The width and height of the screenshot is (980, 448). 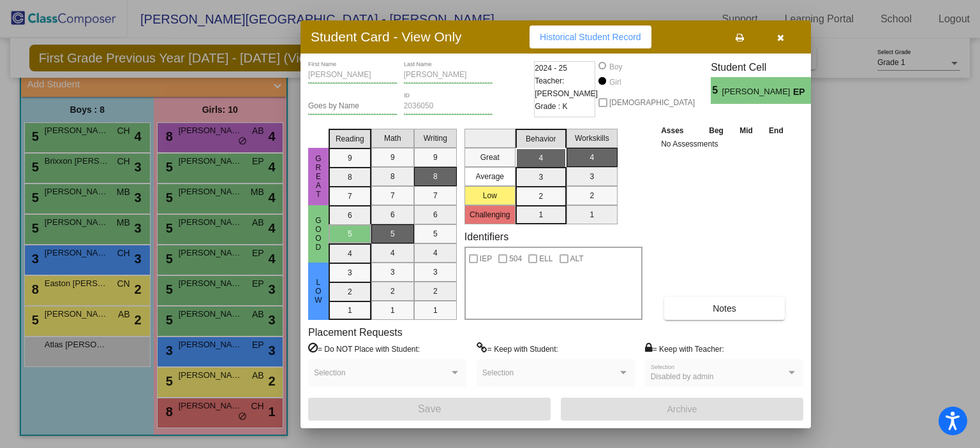 I want to click on span: Archive, so click(x=682, y=409).